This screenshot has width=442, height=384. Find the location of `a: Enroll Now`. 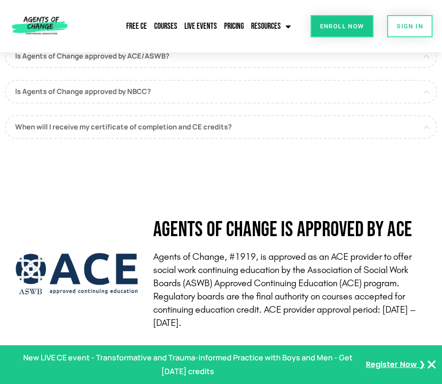

a: Enroll Now is located at coordinates (342, 26).